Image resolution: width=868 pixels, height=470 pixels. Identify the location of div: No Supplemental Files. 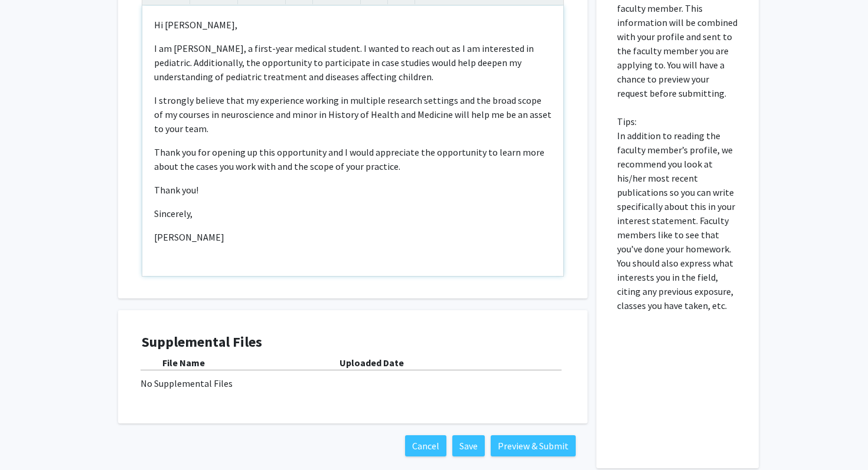
(353, 384).